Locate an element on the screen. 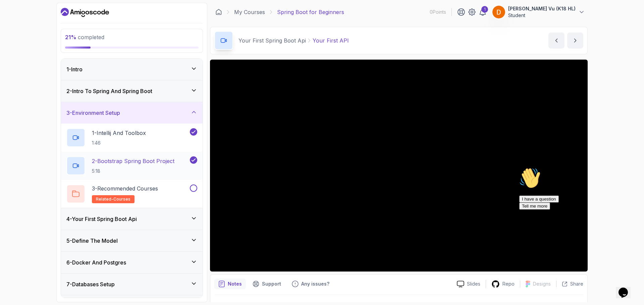 The height and width of the screenshot is (305, 644). p: Your First API is located at coordinates (331, 40).